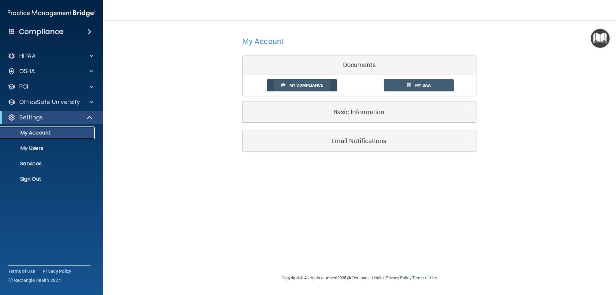 This screenshot has width=616, height=295. Describe the element at coordinates (50, 117) in the screenshot. I see `a: Settings` at that location.